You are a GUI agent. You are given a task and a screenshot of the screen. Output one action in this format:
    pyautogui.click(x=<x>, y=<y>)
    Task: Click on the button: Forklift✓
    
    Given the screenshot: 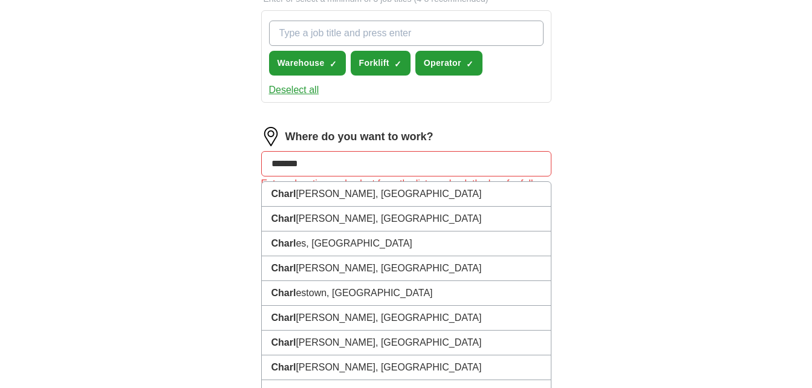 What is the action you would take?
    pyautogui.click(x=380, y=63)
    